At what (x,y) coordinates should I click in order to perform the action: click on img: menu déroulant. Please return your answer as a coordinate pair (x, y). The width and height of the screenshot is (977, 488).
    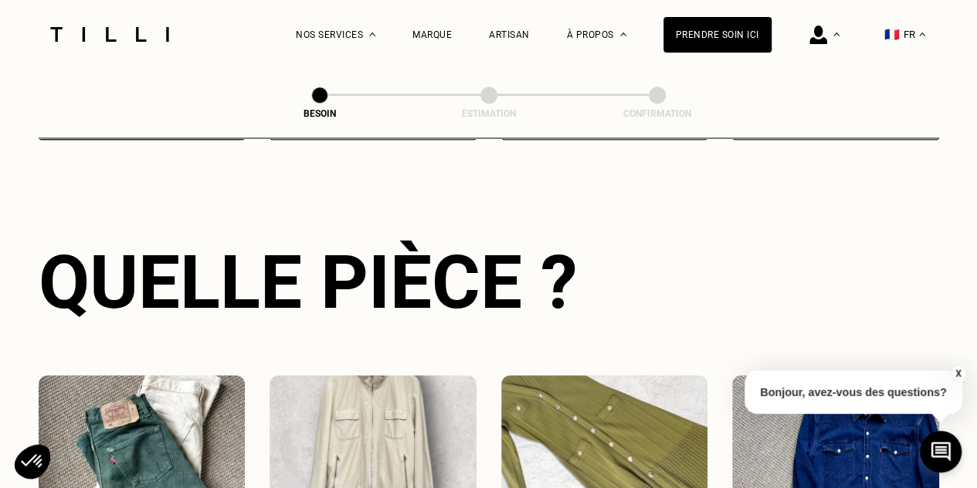
    Looking at the image, I should click on (923, 34).